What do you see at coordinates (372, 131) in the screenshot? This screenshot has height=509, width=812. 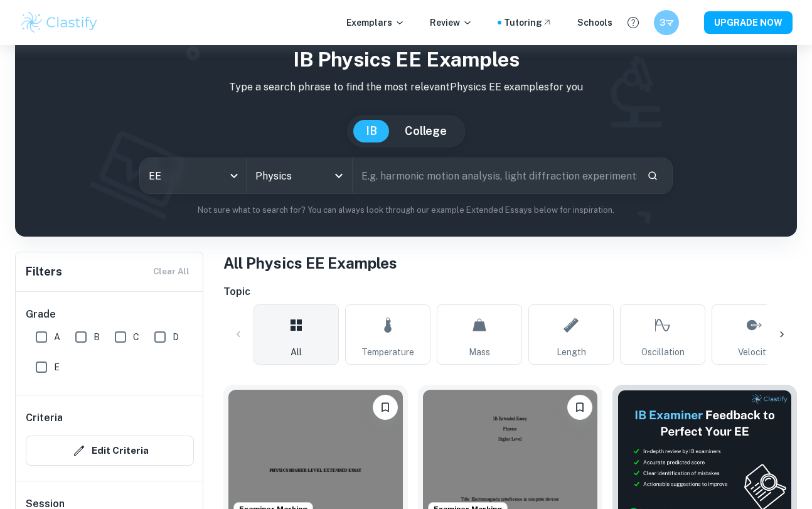 I see `button: IB` at bounding box center [372, 131].